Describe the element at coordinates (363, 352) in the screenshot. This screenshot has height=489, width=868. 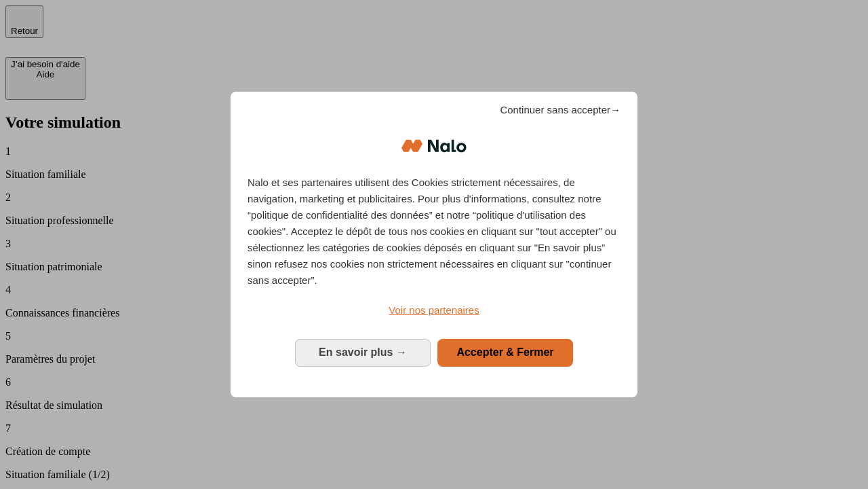
I see `button: En savoir plus: Configurer vos consentements` at that location.